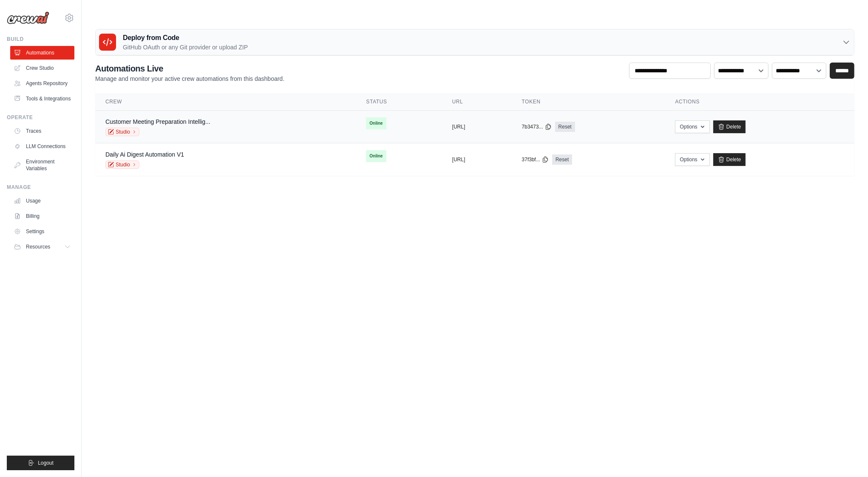 The image size is (868, 477). I want to click on th: Crew, so click(226, 102).